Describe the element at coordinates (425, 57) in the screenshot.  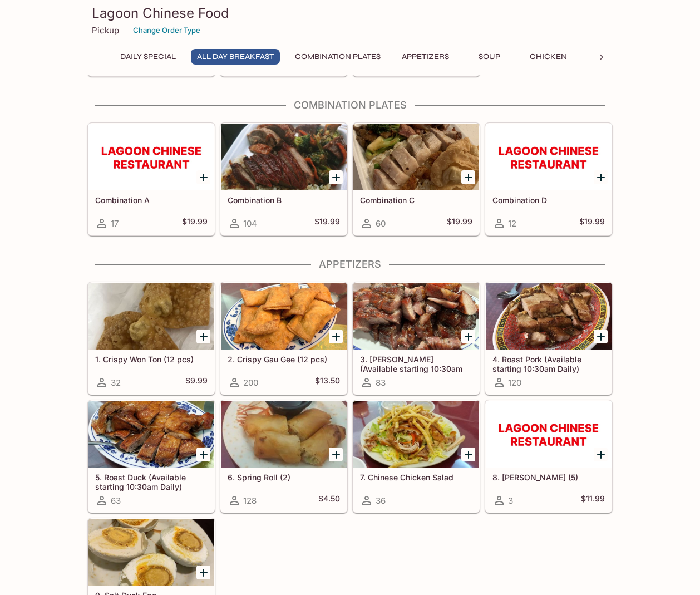
I see `button: Appetizers` at that location.